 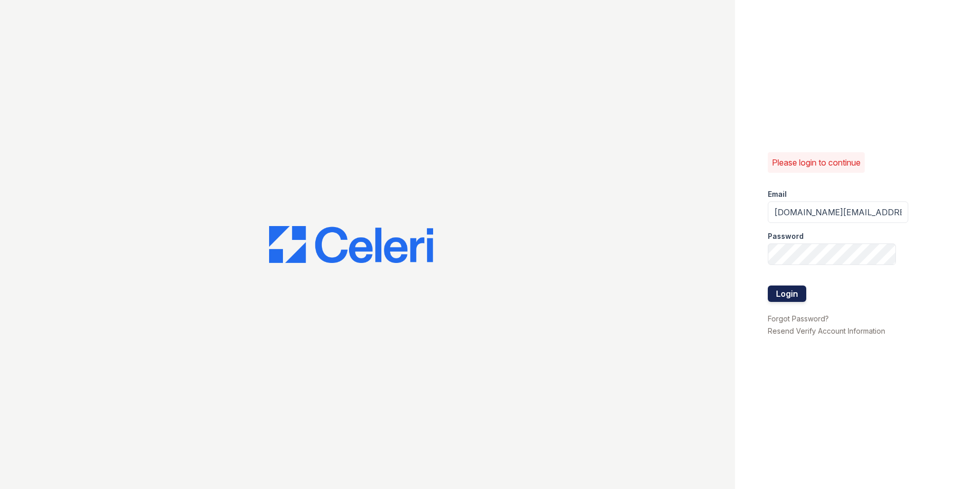 What do you see at coordinates (777, 195) in the screenshot?
I see `label: Email` at bounding box center [777, 195].